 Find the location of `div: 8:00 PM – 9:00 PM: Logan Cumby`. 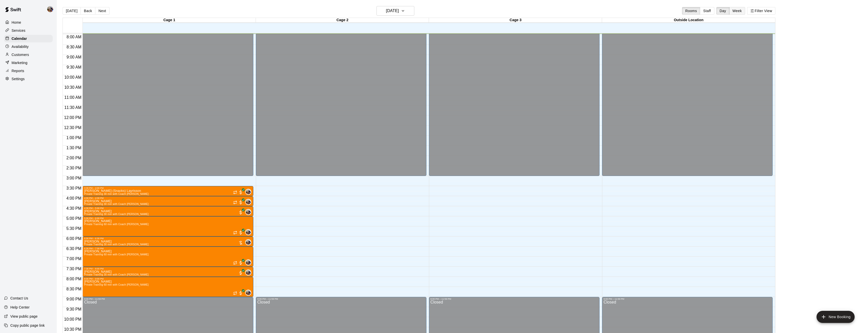

div: 8:00 PM – 9:00 PM: Logan Cumby is located at coordinates (168, 287).